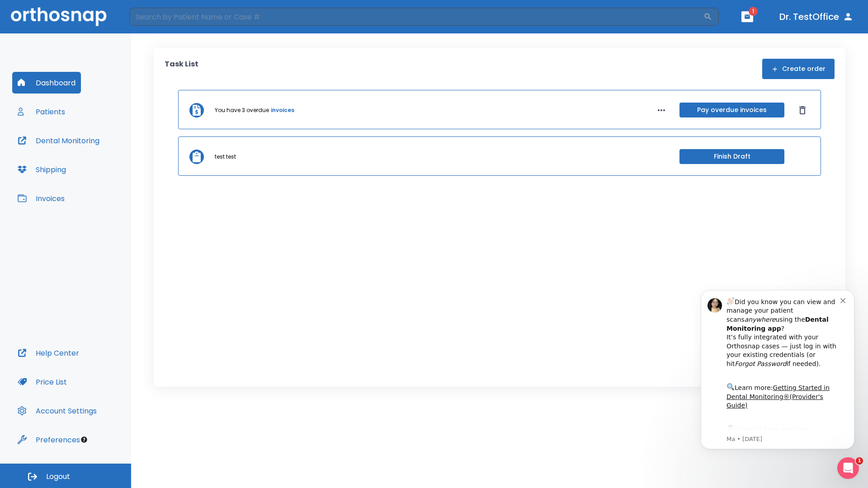 This screenshot has height=488, width=868. I want to click on a: Preferences, so click(49, 440).